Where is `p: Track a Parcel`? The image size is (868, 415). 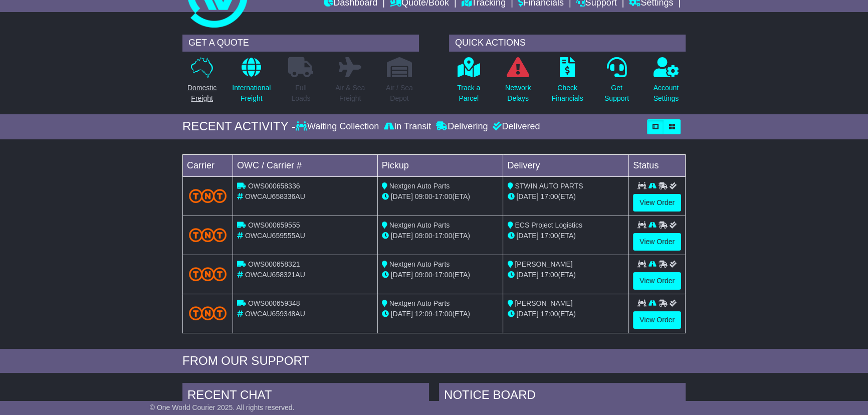 p: Track a Parcel is located at coordinates (469, 93).